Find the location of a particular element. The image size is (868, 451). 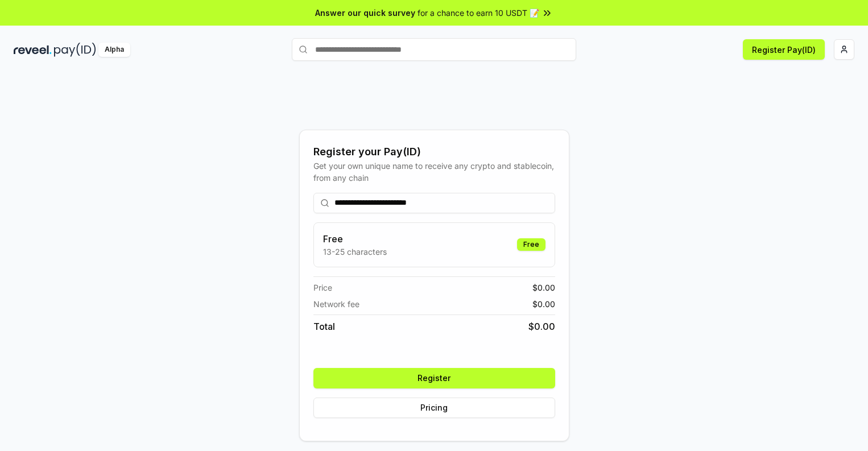

img: pay_id is located at coordinates (75, 50).